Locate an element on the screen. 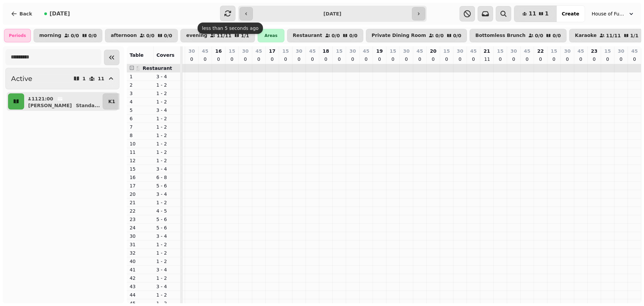 Image resolution: width=644 pixels, height=306 pixels. p: 4 - 5 is located at coordinates (167, 211).